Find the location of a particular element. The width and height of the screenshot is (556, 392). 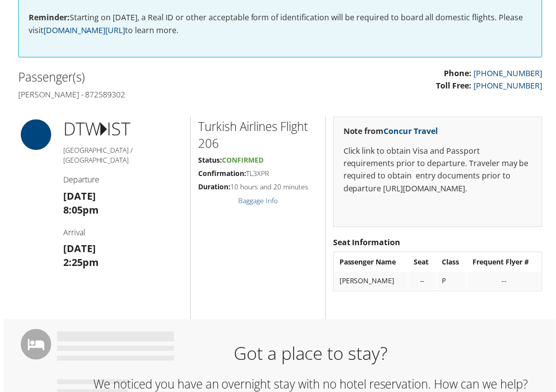

a: Concur Travel is located at coordinates (411, 131).